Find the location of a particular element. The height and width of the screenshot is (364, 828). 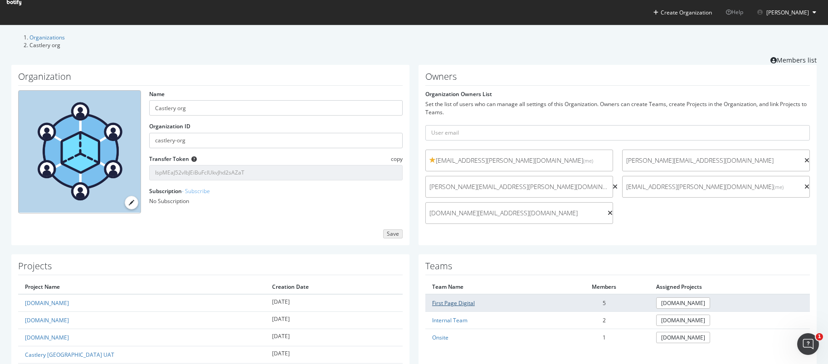

th: Creation Date is located at coordinates (334, 287).